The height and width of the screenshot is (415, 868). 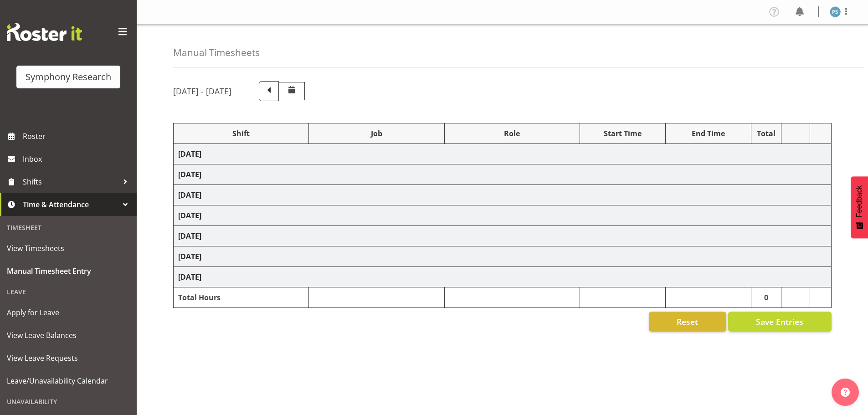 What do you see at coordinates (622, 134) in the screenshot?
I see `div: Start Time` at bounding box center [622, 134].